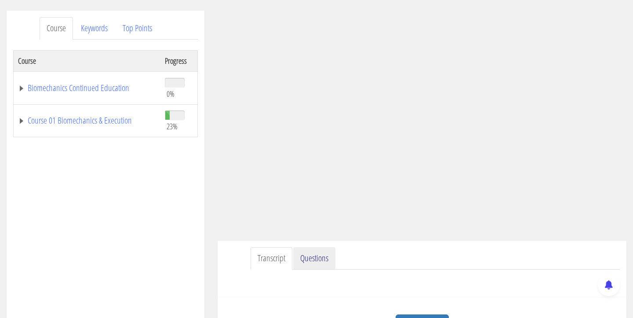  What do you see at coordinates (171, 94) in the screenshot?
I see `span: 0%` at bounding box center [171, 94].